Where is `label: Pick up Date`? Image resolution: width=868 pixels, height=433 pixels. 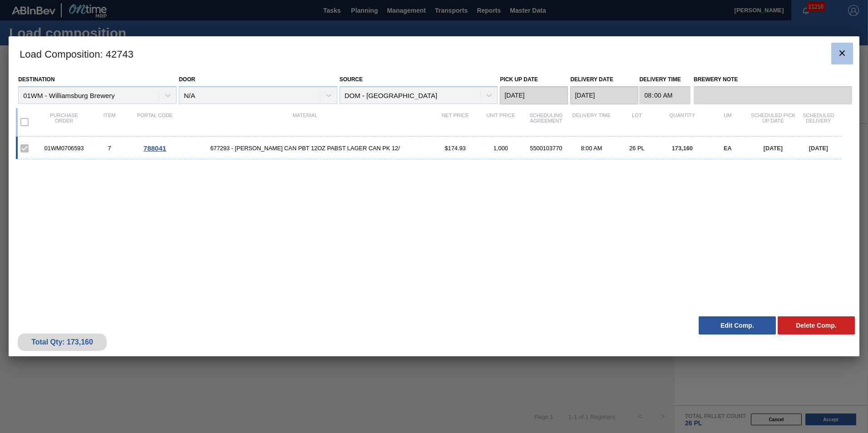 label: Pick up Date is located at coordinates (519, 80).